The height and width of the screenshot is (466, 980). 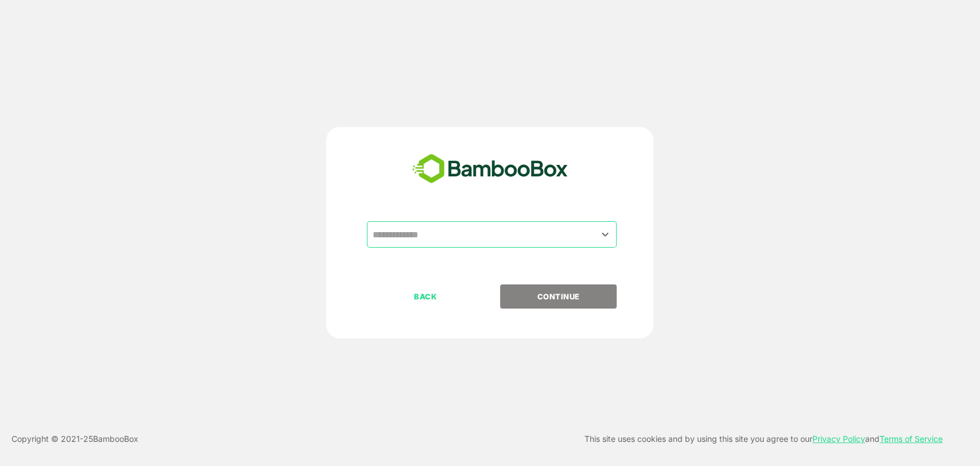 I want to click on img: bamboobox, so click(x=490, y=168).